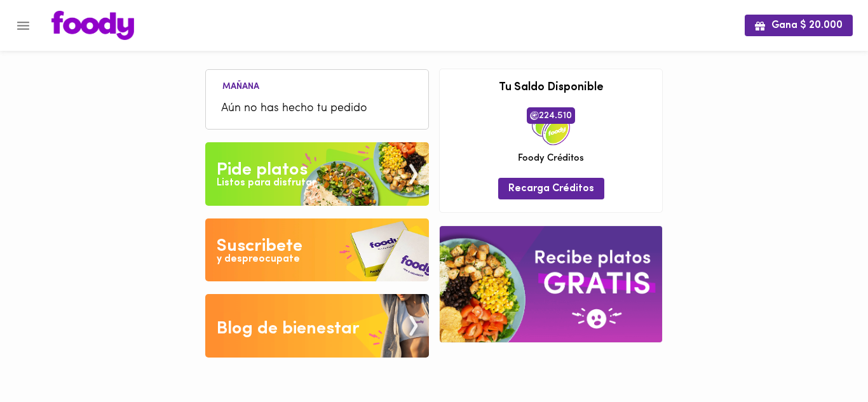 The width and height of the screenshot is (868, 402). I want to click on img: referral-banner.png, so click(550, 284).